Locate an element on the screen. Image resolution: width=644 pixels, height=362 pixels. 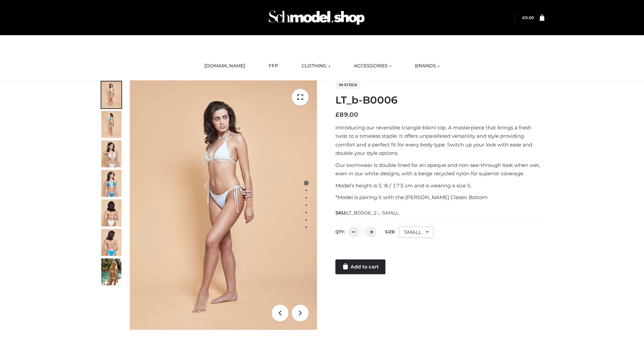
img: ArielClassicBikiniTop_CloudNine_AzureSky_OW114ECO_7-scaled.jpg is located at coordinates (111, 213).